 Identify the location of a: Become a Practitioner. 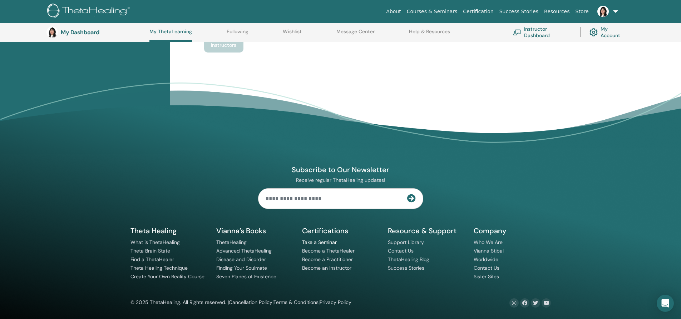
(327, 260).